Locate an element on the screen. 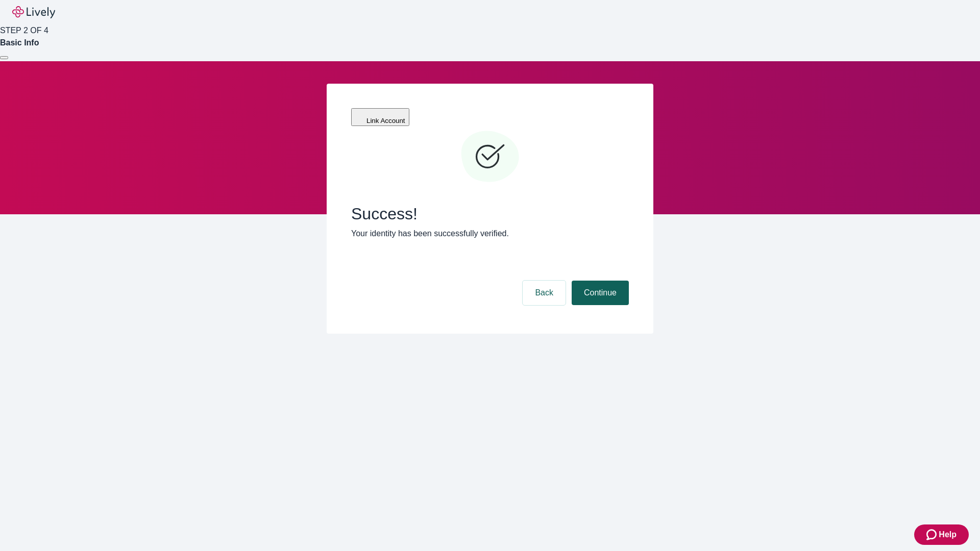 This screenshot has width=980, height=551. button: Back is located at coordinates (544, 293).